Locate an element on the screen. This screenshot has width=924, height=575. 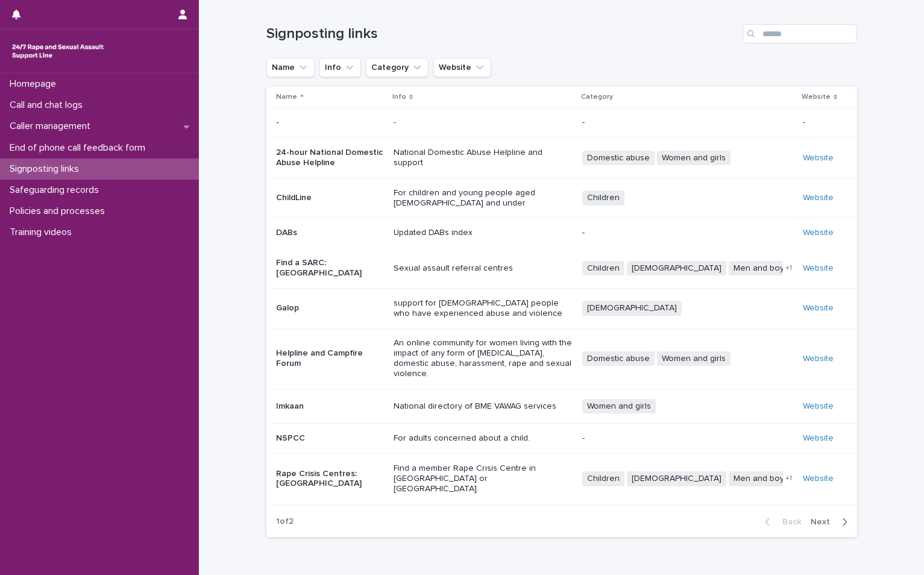
p: DABs is located at coordinates (329, 232).